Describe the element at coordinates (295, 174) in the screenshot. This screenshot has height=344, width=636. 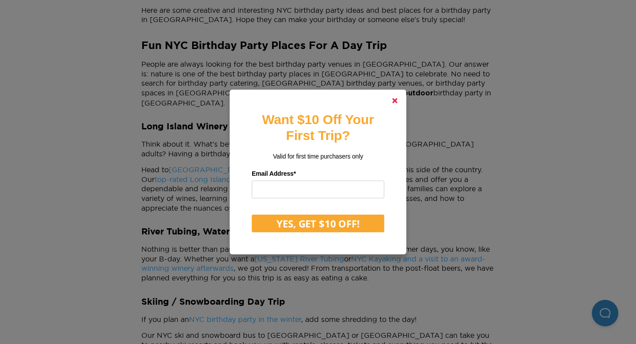
I see `span: Required` at that location.